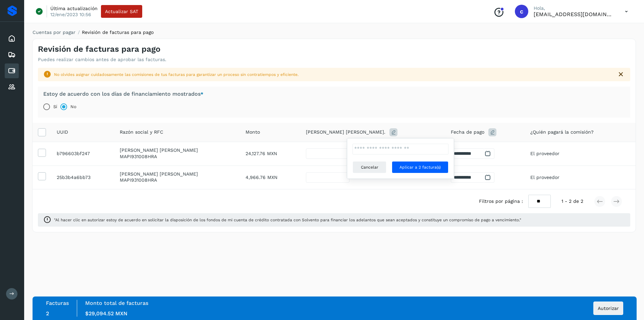 The image size is (644, 320). Describe the element at coordinates (71, 15) in the screenshot. I see `p: 12/ene/2023 10:56` at that location.